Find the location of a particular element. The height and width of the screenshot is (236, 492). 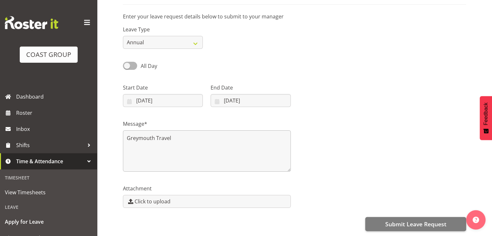

img: Rosterit website logo is located at coordinates (31, 23).